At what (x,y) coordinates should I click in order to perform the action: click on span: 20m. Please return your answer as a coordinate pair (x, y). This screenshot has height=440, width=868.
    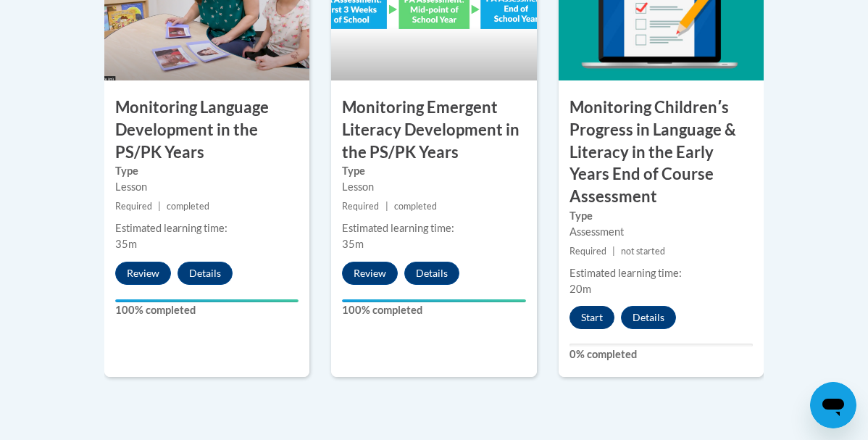
    Looking at the image, I should click on (580, 289).